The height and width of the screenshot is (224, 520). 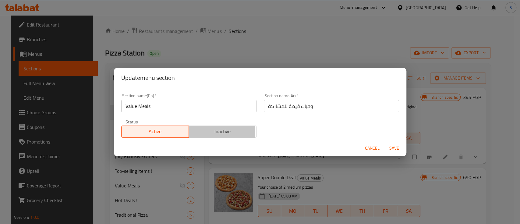 I want to click on button: Save, so click(x=394, y=148).